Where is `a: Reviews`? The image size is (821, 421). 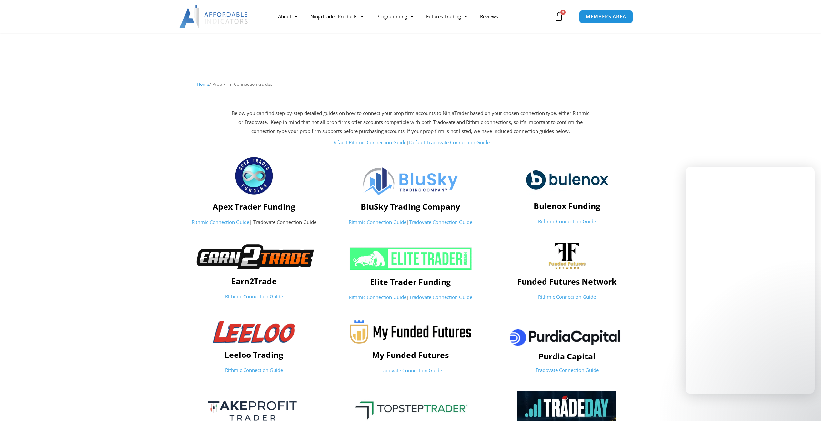 a: Reviews is located at coordinates (489, 16).